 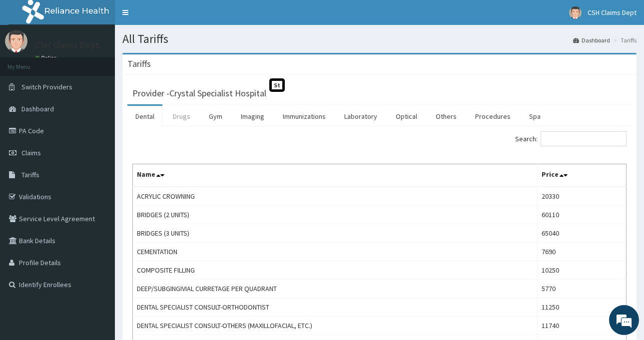 What do you see at coordinates (67, 45) in the screenshot?
I see `p: CSH Claims Dept` at bounding box center [67, 45].